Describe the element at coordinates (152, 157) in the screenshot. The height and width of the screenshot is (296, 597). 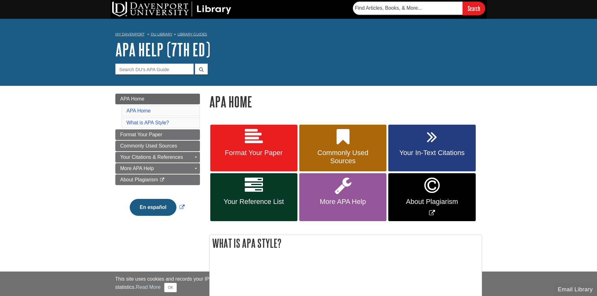
I see `span: Your Citations & References` at that location.